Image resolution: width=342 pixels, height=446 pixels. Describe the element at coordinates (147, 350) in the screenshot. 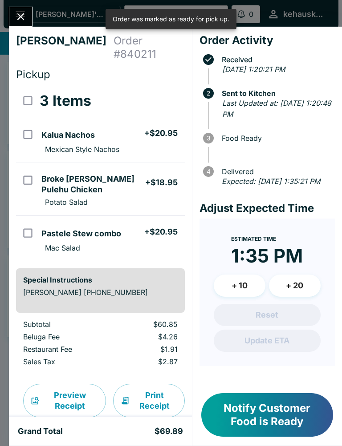

I see `p: $1.91` at that location.